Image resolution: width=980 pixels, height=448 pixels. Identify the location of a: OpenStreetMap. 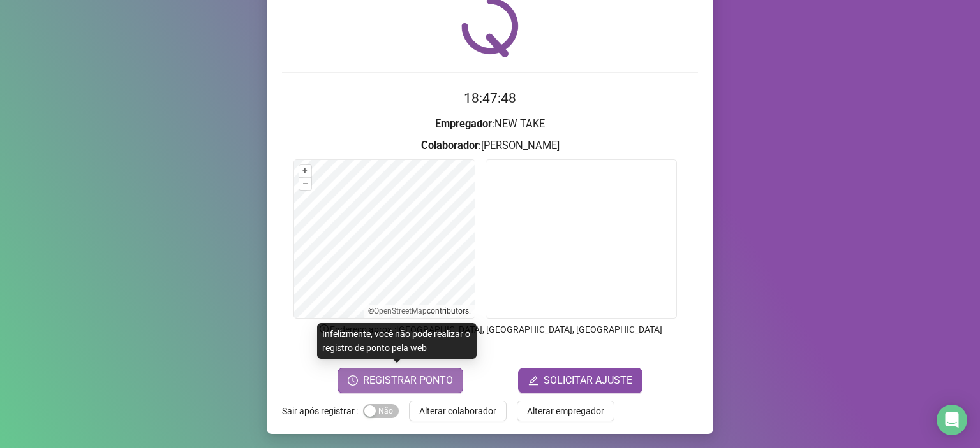
(400, 311).